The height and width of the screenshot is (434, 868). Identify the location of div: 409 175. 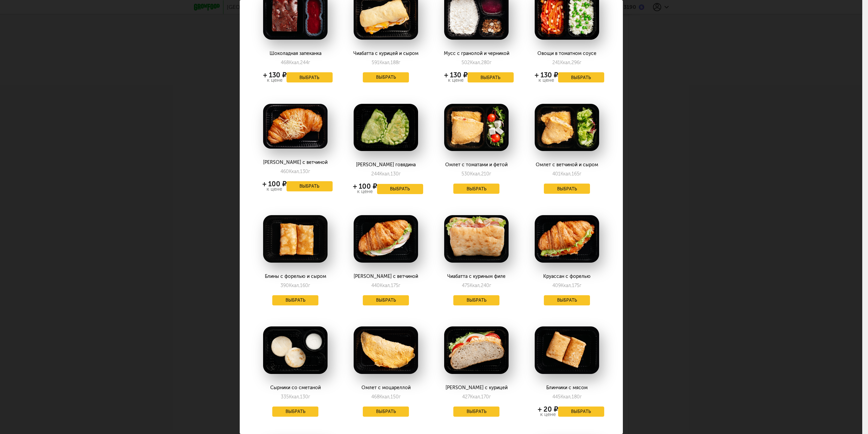
(567, 285).